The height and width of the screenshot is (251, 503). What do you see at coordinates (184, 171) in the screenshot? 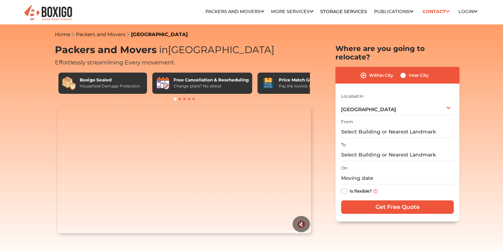
I see `video: Your browser does not support the video tag.` at bounding box center [184, 171].